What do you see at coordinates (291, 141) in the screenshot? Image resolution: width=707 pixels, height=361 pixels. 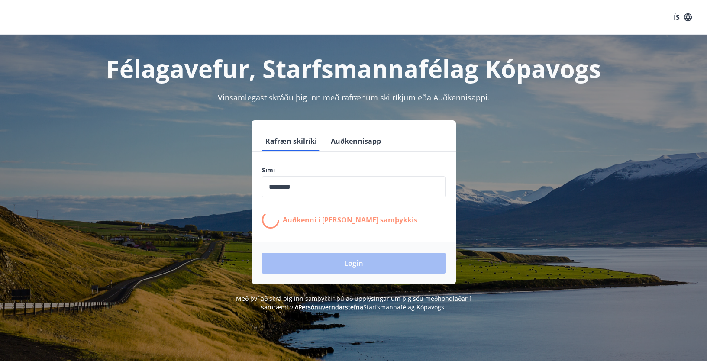 I see `button: Rafræn skilríki` at bounding box center [291, 141].